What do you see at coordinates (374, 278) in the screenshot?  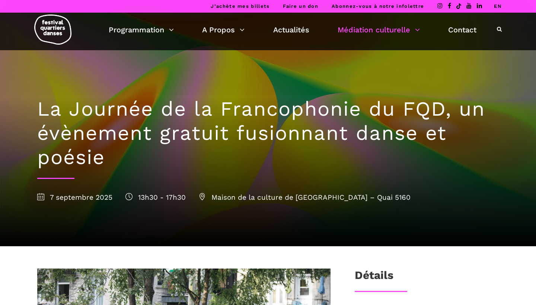 I see `h3: Détails` at bounding box center [374, 278].